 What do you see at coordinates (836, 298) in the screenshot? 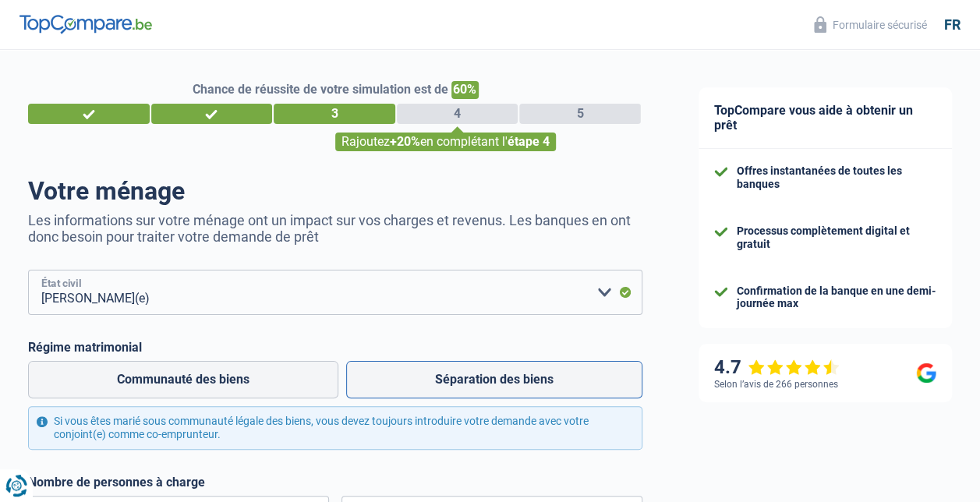
I see `div: Confirmation de la banque en une demi-journée max` at bounding box center [836, 298].